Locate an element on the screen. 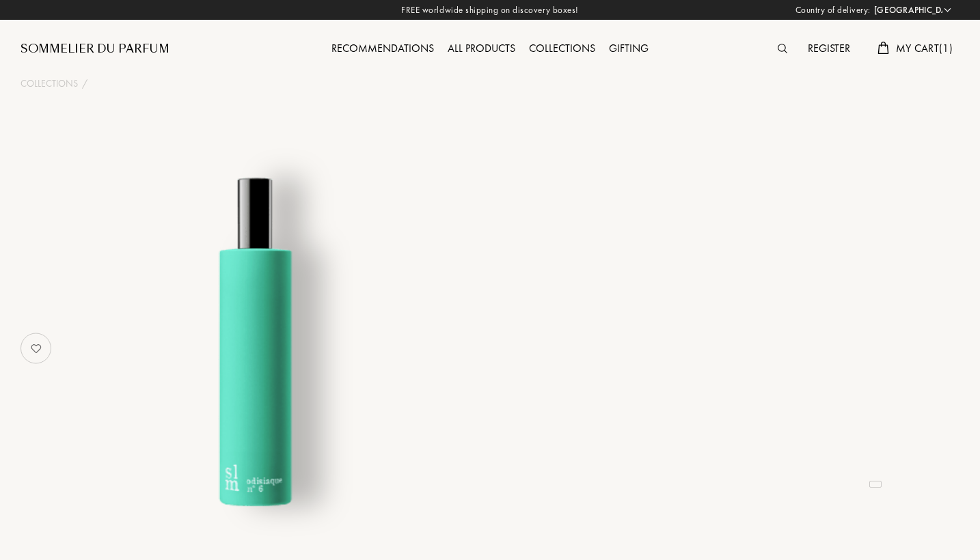  span: My Cart ( 1 ) is located at coordinates (924, 48).